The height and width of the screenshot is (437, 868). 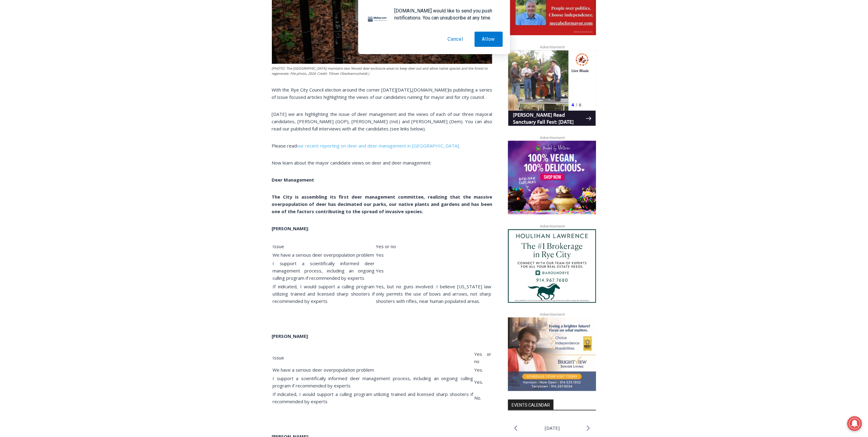 What do you see at coordinates (588, 428) in the screenshot?
I see `a: Next month` at bounding box center [588, 428].